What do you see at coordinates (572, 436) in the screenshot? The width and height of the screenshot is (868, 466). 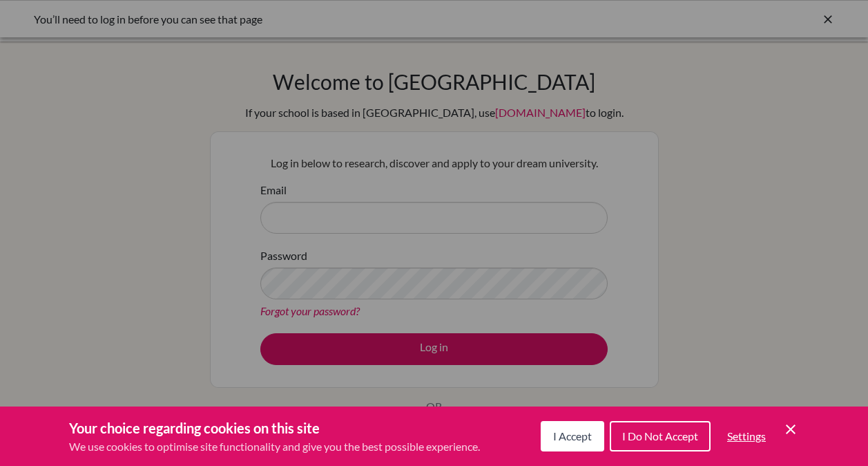 I see `button: I Accept` at bounding box center [572, 436].